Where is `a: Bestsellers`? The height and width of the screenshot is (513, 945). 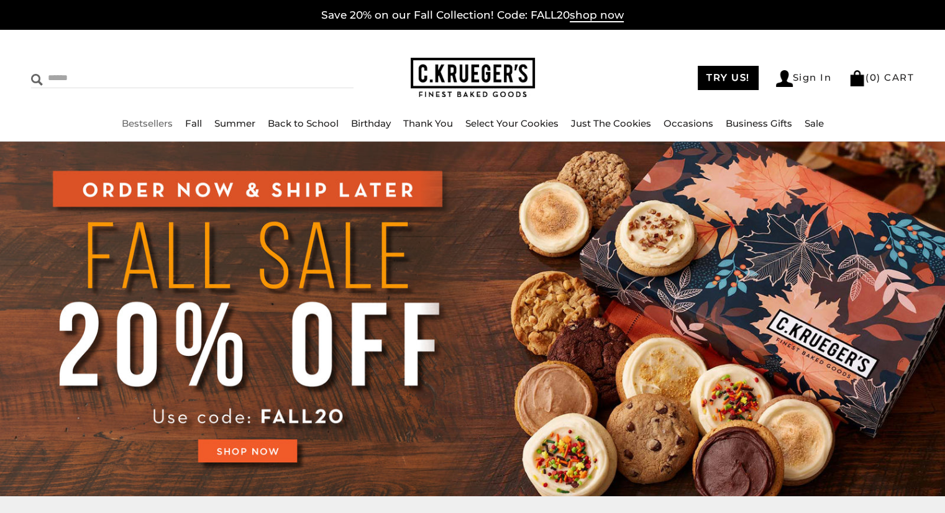 a: Bestsellers is located at coordinates (147, 123).